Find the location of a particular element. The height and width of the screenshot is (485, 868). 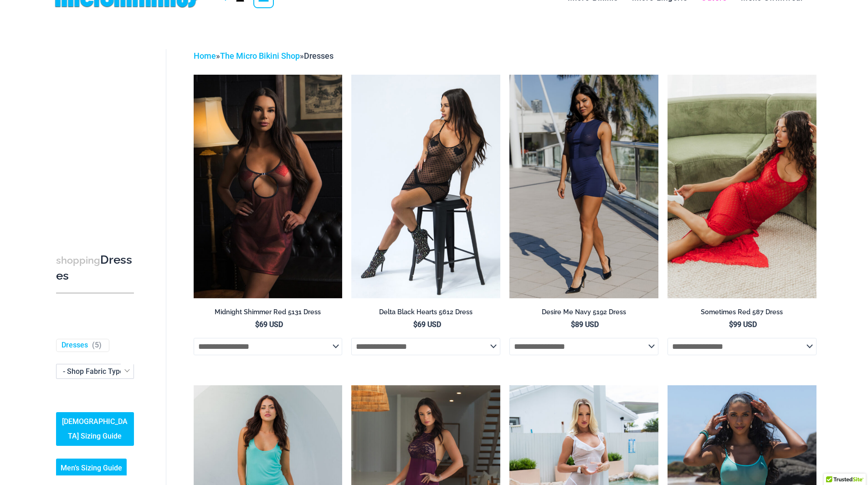

a: Midnight Shimmer Red 5131 Dress is located at coordinates (268, 314).